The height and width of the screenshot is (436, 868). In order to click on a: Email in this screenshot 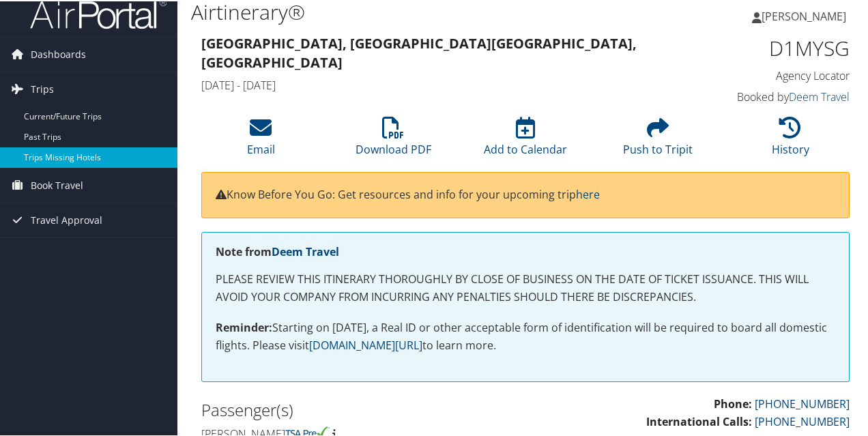, I will do `click(261, 139)`.